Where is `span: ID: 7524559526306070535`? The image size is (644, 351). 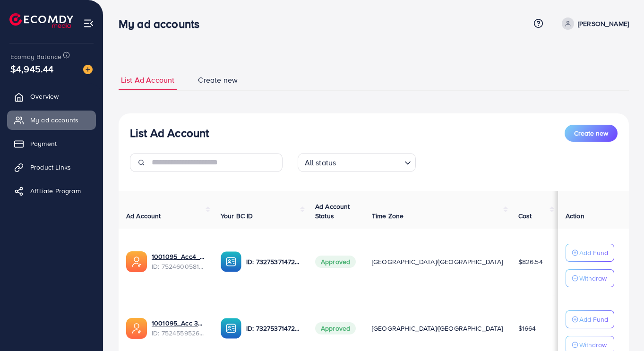
span: ID: 7524559526306070535 is located at coordinates (179, 333).